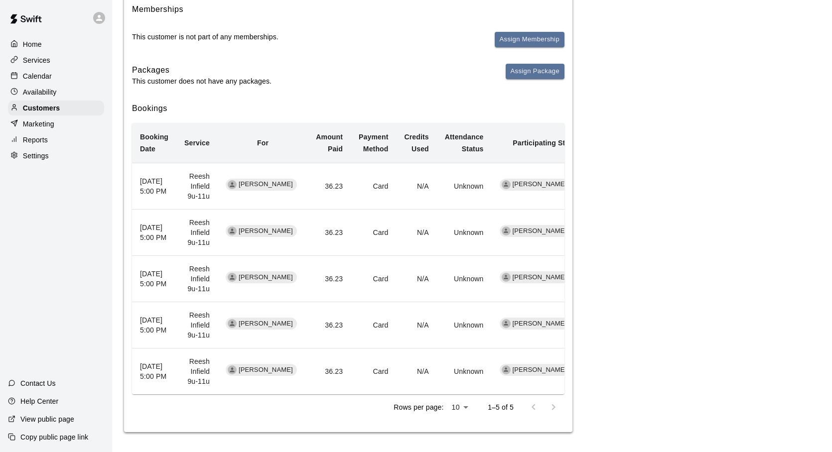 This screenshot has height=452, width=832. Describe the element at coordinates (205, 37) in the screenshot. I see `p: This customer is not part of any memberships.` at that location.